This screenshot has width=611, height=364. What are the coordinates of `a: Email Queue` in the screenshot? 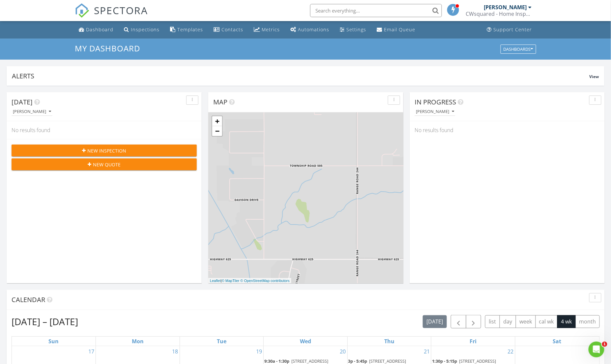 It's located at (396, 30).